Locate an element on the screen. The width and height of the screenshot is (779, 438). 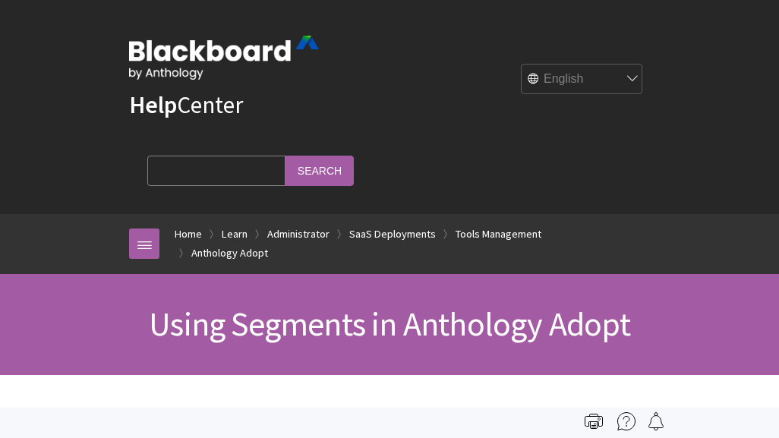
a: Administrator is located at coordinates (298, 234).